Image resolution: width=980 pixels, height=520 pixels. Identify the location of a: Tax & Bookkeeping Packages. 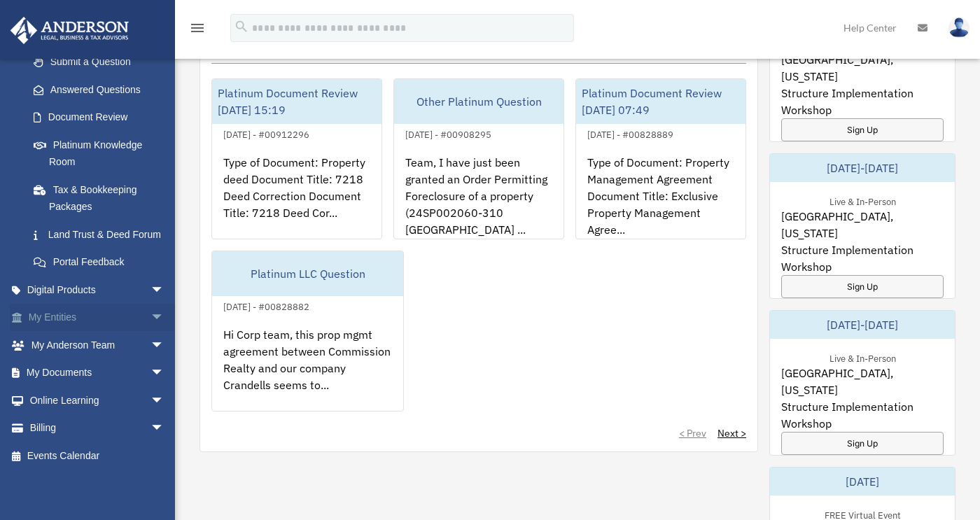
(102, 198).